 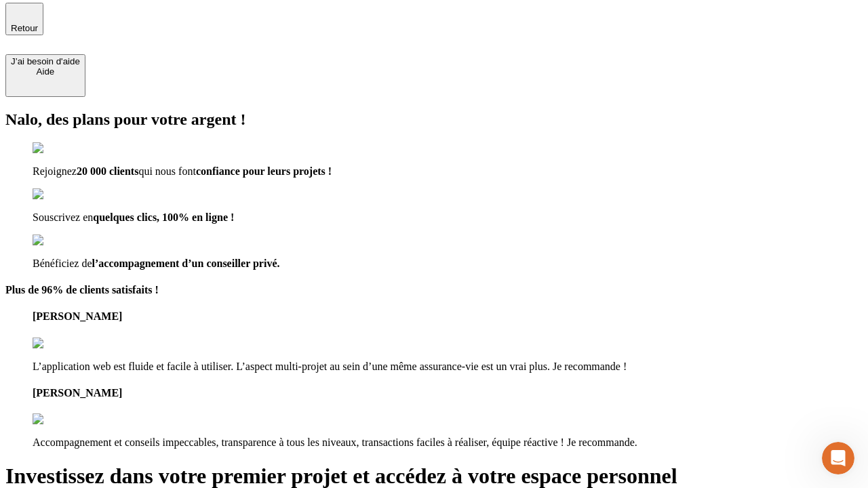 I want to click on p: Accompagnement et conseils impeccables, transparence à tous les niveaux, transactions faciles à r..., so click(x=448, y=442).